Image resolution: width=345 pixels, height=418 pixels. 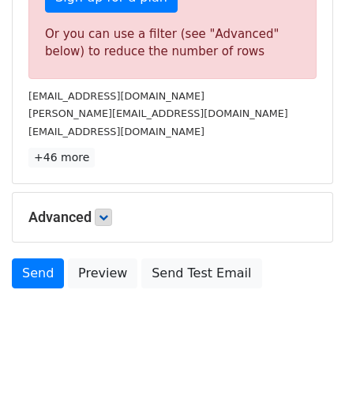 I want to click on a: Send, so click(x=38, y=273).